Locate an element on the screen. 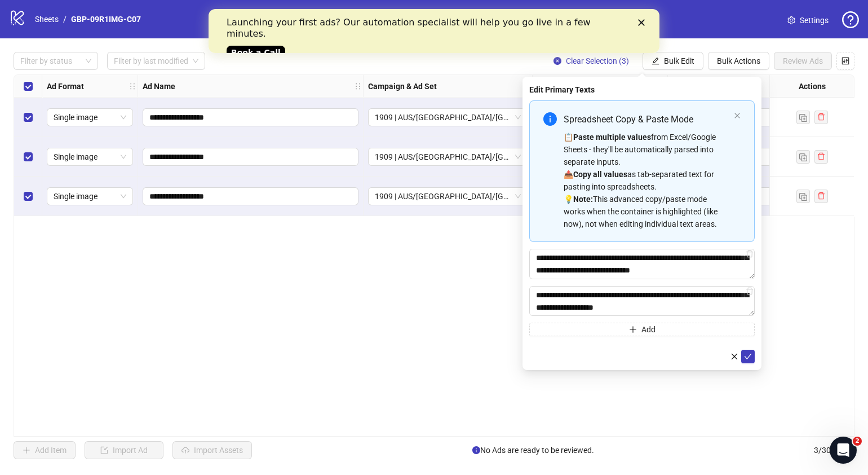 This screenshot has width=868, height=475. strong: Ad Name is located at coordinates (159, 86).